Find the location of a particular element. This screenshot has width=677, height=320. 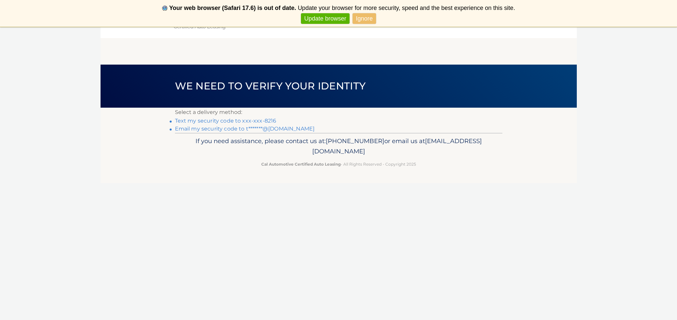

span: We need to verify your identity is located at coordinates (270, 86).